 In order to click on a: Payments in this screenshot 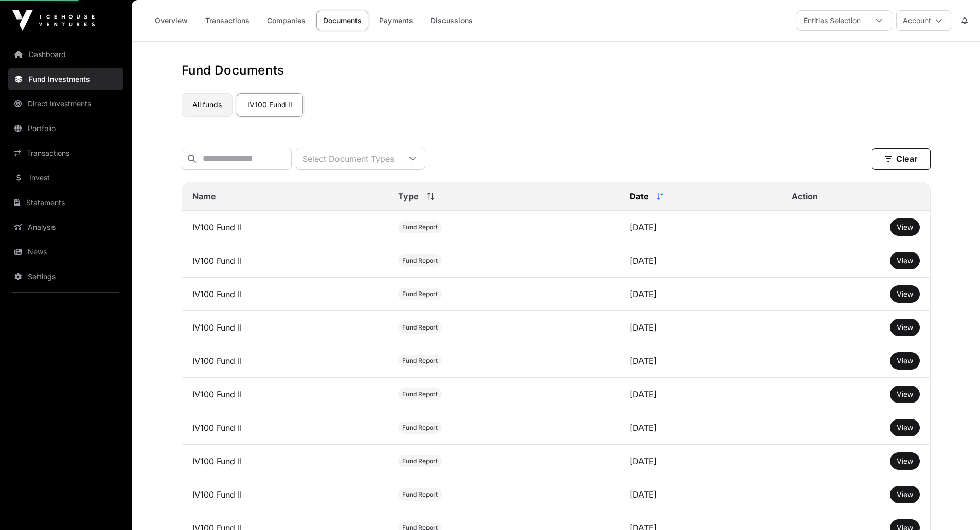, I will do `click(396, 21)`.